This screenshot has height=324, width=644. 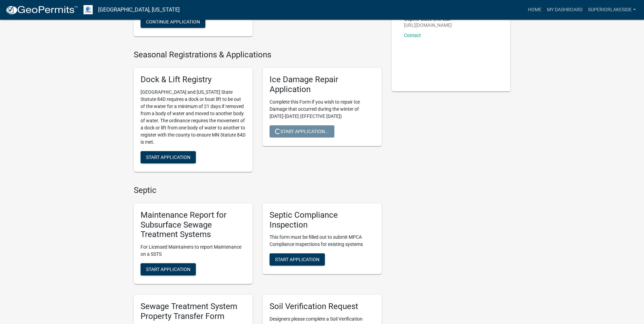 What do you see at coordinates (322, 220) in the screenshot?
I see `h5: Septic Compliance Inspection` at bounding box center [322, 220].